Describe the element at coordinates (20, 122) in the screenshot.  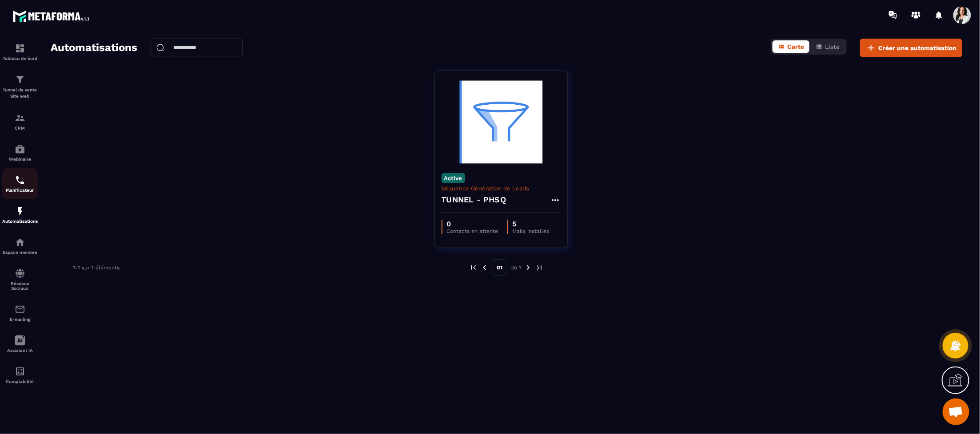
I see `a: formationformationCRM` at that location.